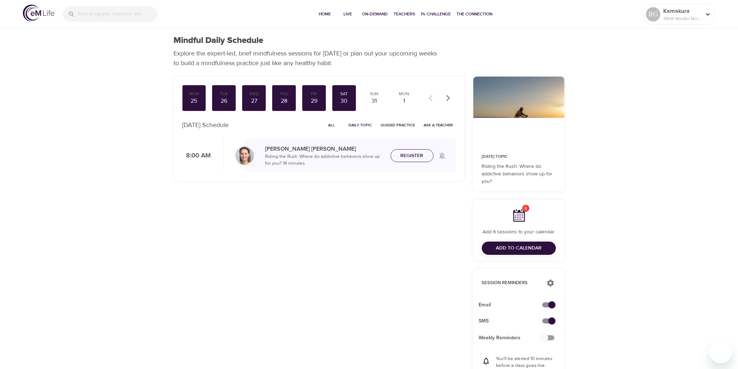 Image resolution: width=738 pixels, height=369 pixels. Describe the element at coordinates (513, 338) in the screenshot. I see `span: Weekly Reminders` at that location.